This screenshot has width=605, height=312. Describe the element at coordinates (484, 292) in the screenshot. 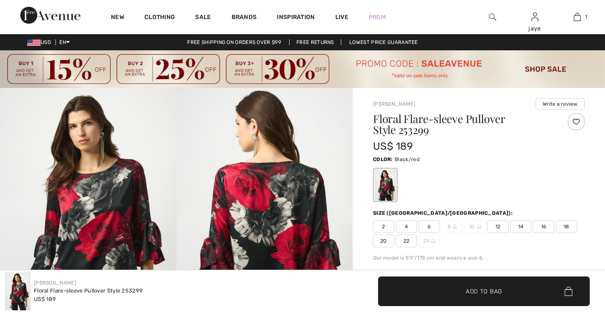

I see `button: Add to Bag` at that location.